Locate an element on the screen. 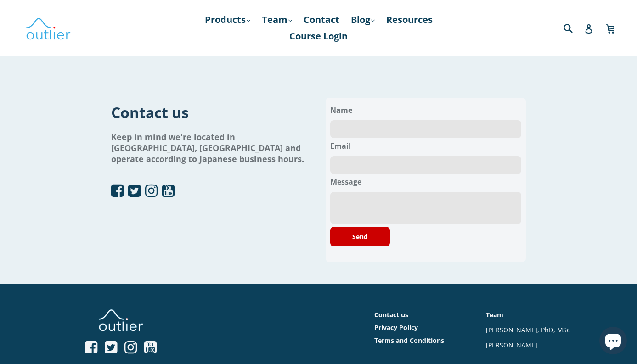 The width and height of the screenshot is (637, 364). a: Resources is located at coordinates (409, 20).